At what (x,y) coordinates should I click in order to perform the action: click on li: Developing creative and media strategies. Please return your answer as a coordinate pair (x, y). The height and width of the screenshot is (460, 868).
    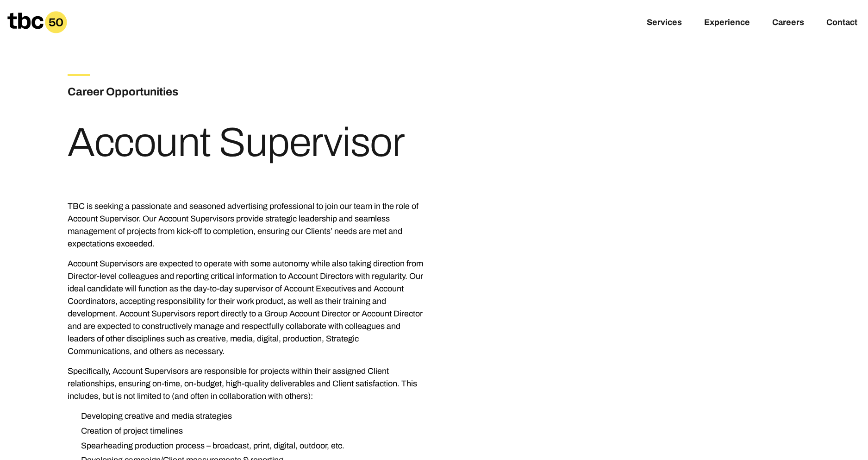
    Looking at the image, I should click on (248, 416).